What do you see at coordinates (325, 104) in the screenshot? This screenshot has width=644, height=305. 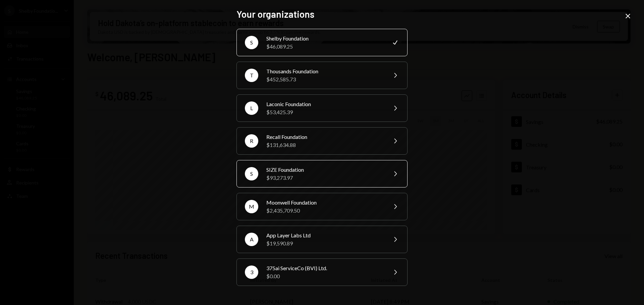 I see `div: Laconic Foundation` at bounding box center [325, 104].